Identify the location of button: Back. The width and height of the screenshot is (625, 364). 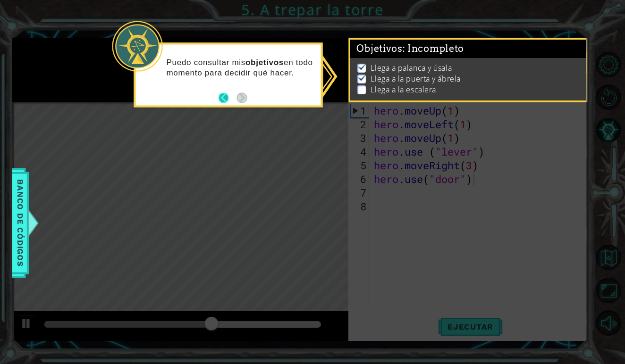
(227, 97).